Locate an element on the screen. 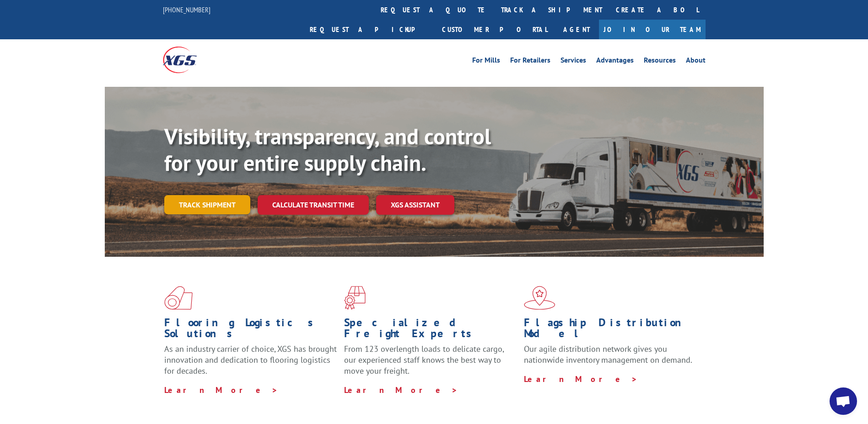 This screenshot has width=868, height=424. a: Services is located at coordinates (573, 61).